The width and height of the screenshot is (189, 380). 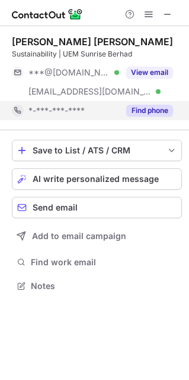 What do you see at coordinates (96, 179) in the screenshot?
I see `span: AI write personalized message` at bounding box center [96, 179].